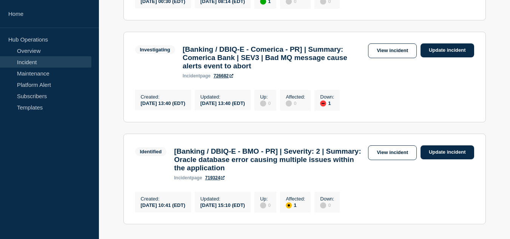 The image size is (510, 239). I want to click on a: 726682, so click(224, 76).